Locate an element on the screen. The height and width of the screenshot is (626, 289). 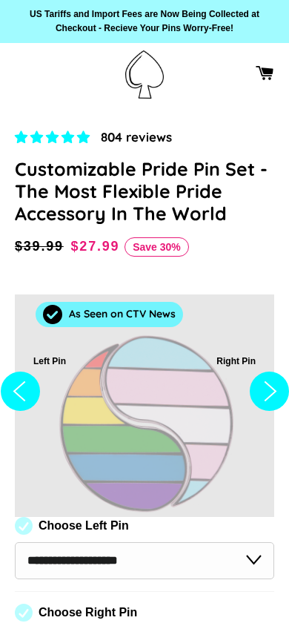
span: $39.99 is located at coordinates (39, 246).